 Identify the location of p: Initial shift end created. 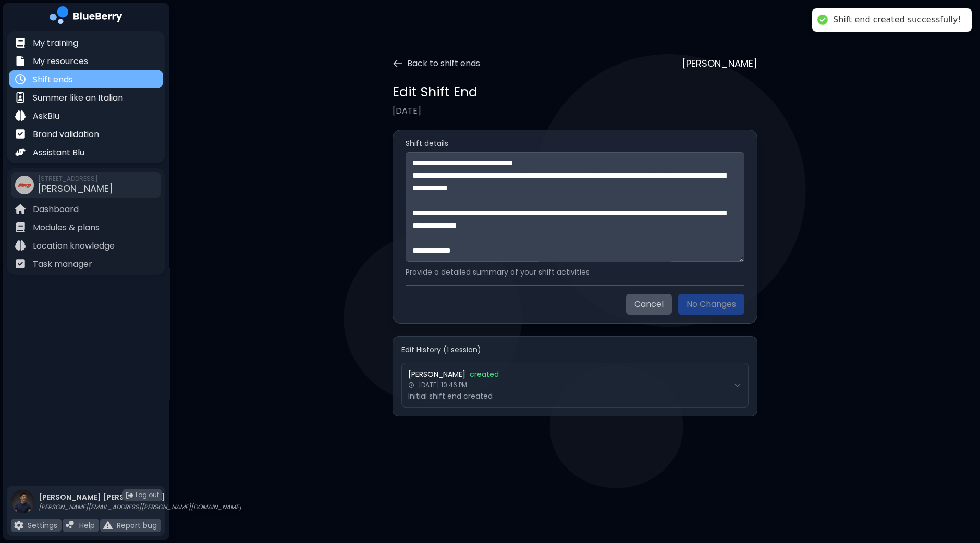
(569, 396).